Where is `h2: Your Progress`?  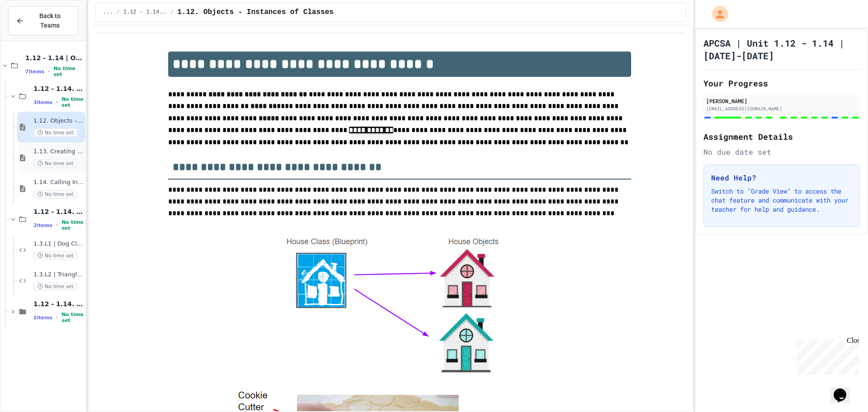
h2: Your Progress is located at coordinates (782, 83).